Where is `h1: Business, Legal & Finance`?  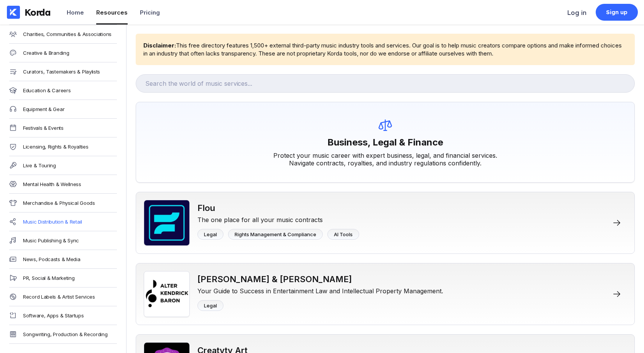
h1: Business, Legal & Finance is located at coordinates (385, 142).